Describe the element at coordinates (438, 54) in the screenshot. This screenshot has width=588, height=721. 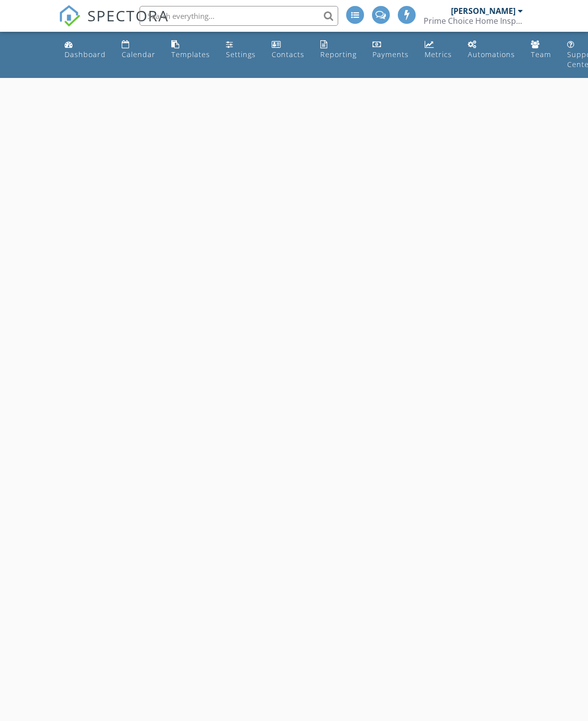
I see `div: Metrics` at that location.